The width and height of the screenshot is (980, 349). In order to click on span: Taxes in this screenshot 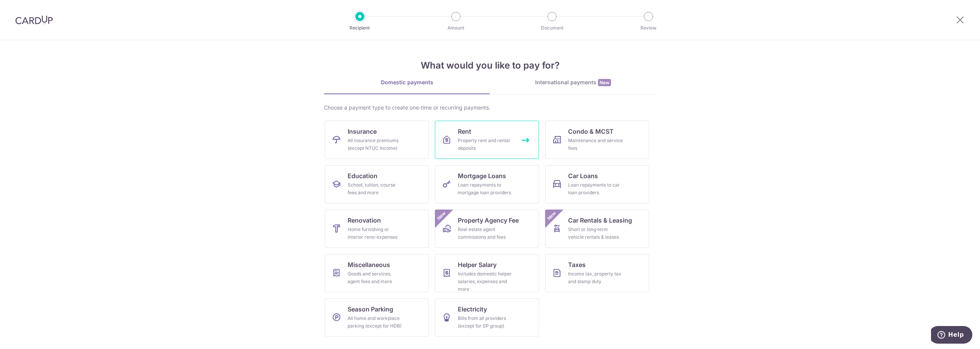, I will do `click(577, 265)`.